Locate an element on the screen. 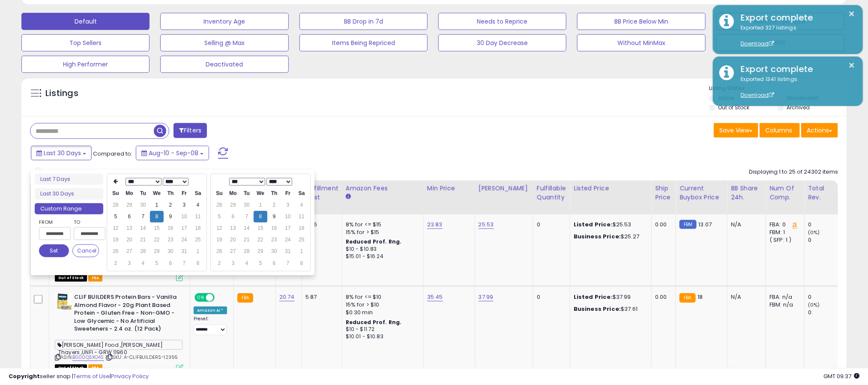  div: 0.00 is located at coordinates (661, 297).